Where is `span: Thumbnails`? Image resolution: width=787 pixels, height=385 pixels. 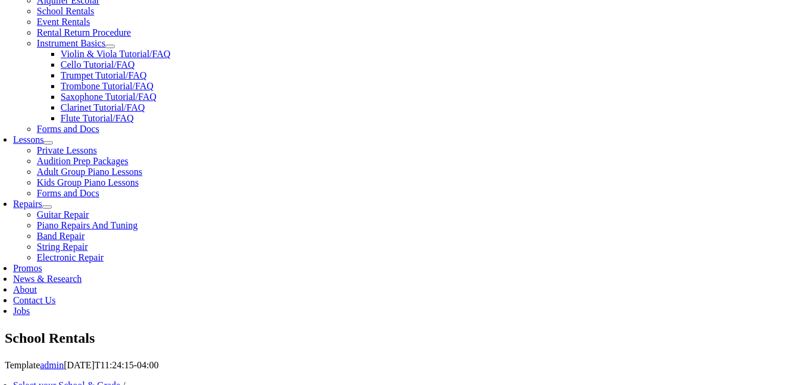 span: Thumbnails is located at coordinates (30, 11).